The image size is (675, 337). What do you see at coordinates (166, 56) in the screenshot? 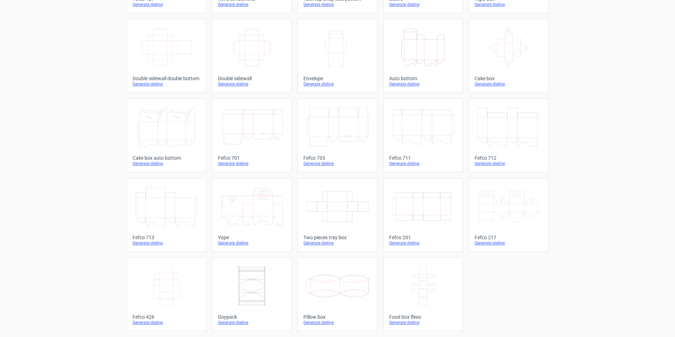
I see `a: Double sidewall double bottomGenerate dieline` at bounding box center [166, 56].